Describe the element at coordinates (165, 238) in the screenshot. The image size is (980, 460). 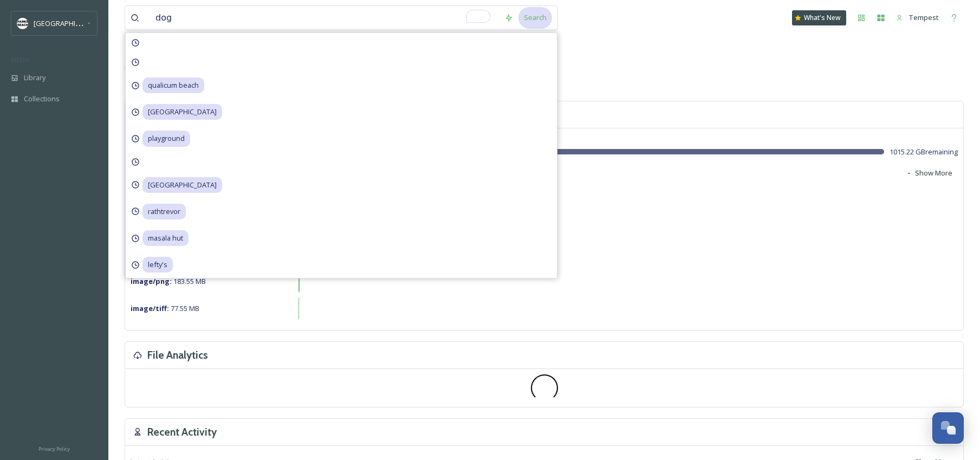
I see `span: masala hut` at that location.